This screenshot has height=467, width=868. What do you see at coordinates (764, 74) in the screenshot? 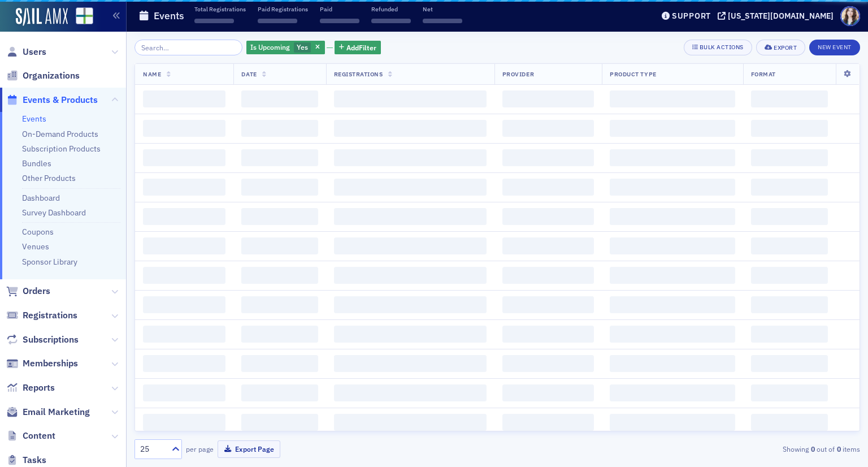
I see `span: Format` at bounding box center [764, 74].